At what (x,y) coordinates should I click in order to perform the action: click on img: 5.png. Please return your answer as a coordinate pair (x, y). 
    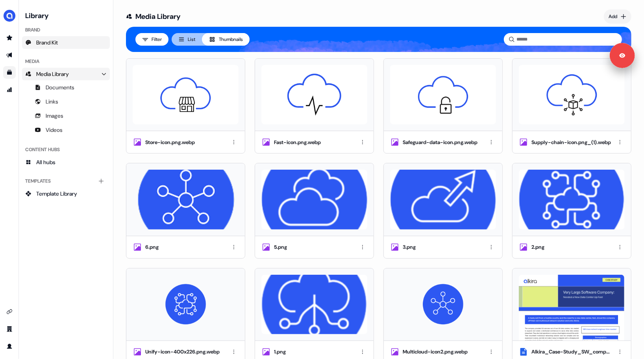
    Looking at the image, I should click on (314, 199).